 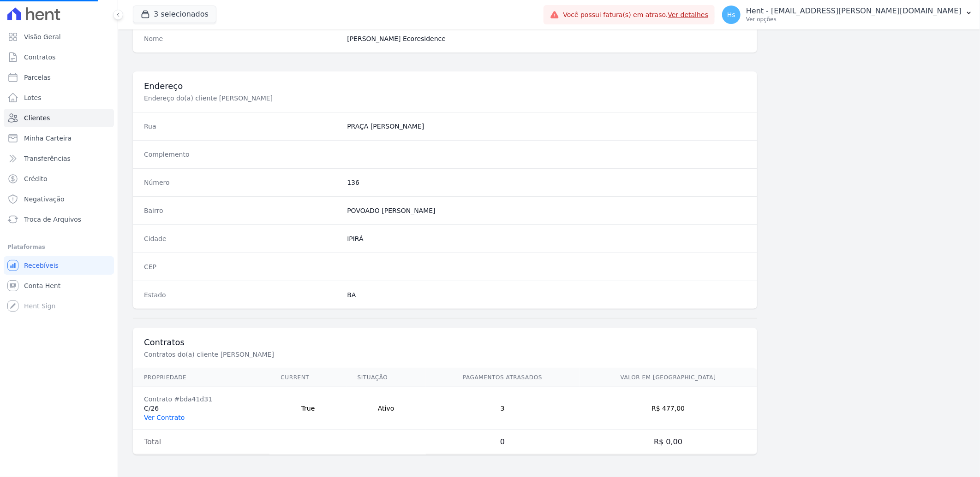 I want to click on td: Total, so click(x=201, y=442).